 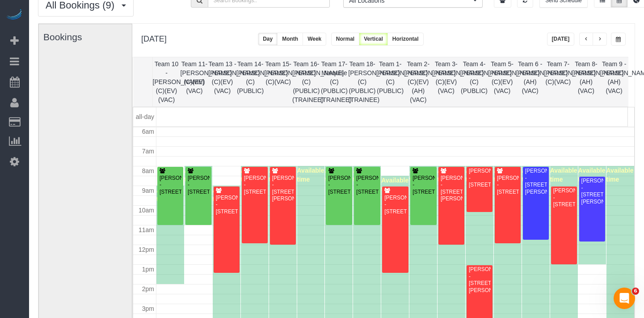 I want to click on span: all-day, so click(x=145, y=117).